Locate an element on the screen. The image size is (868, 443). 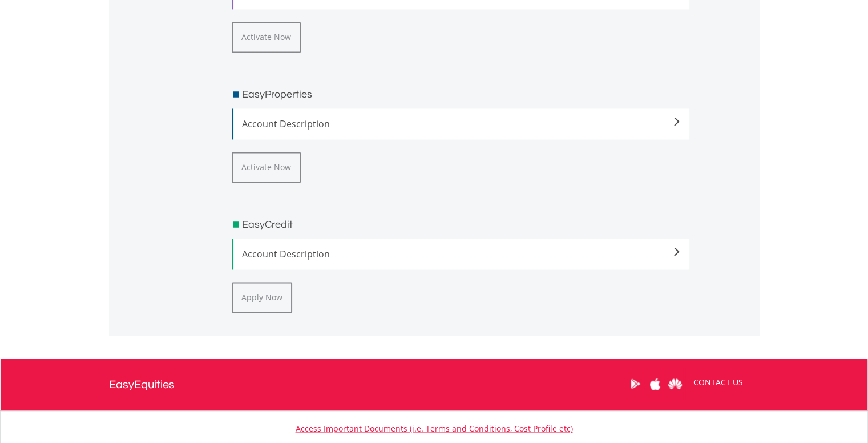
a: Access Important Documents (i.e. Terms and Conditions, Cost Profile etc) is located at coordinates (434, 428).